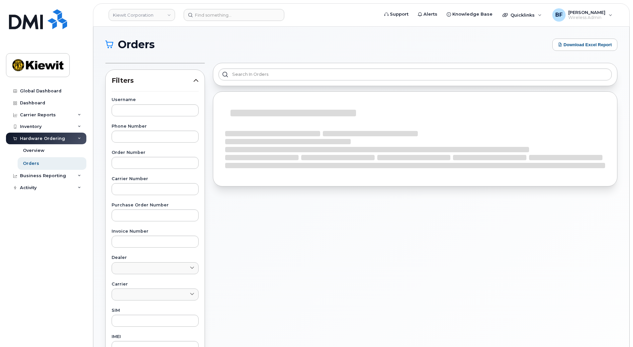 This screenshot has width=633, height=347. Describe the element at coordinates (155, 284) in the screenshot. I see `label: Carrier` at that location.